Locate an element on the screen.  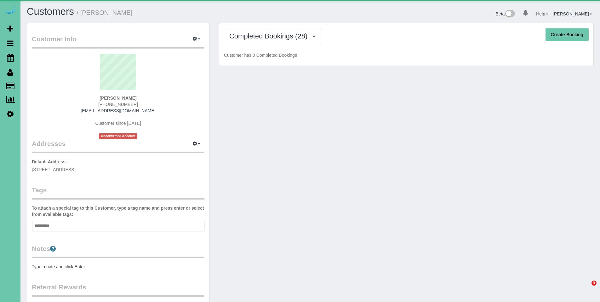
button: Create Booking is located at coordinates (567, 35).